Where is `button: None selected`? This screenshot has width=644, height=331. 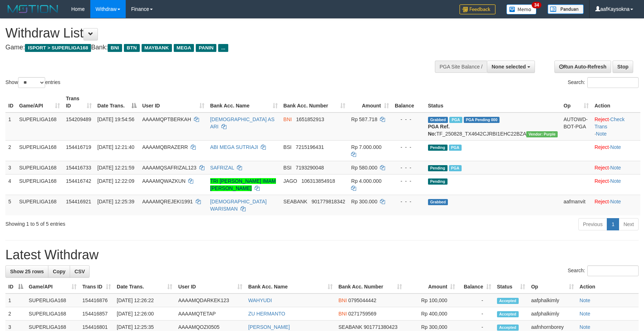
button: None selected is located at coordinates (510, 67).